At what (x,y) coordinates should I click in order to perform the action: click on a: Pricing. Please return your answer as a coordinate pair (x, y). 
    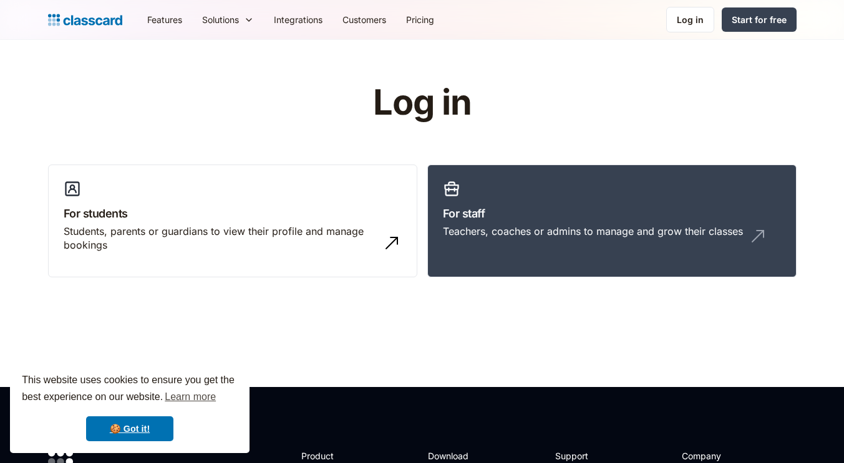
    Looking at the image, I should click on (420, 19).